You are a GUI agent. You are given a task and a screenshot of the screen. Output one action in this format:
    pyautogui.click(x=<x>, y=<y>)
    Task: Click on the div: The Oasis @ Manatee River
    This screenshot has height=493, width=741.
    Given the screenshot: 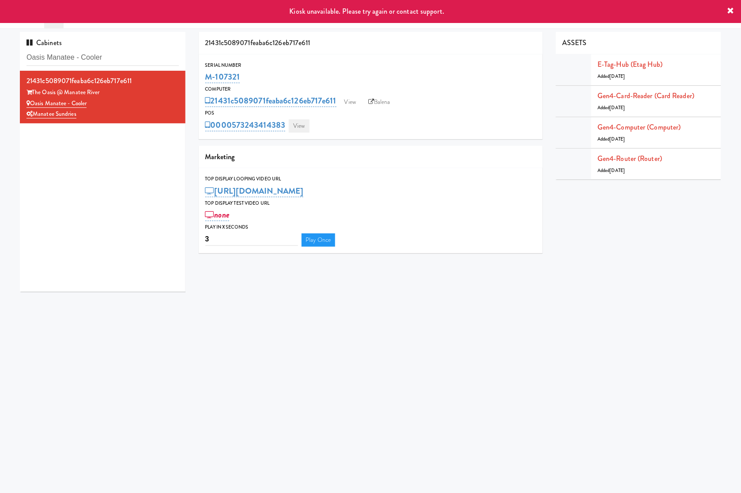 What is the action you would take?
    pyautogui.click(x=102, y=92)
    